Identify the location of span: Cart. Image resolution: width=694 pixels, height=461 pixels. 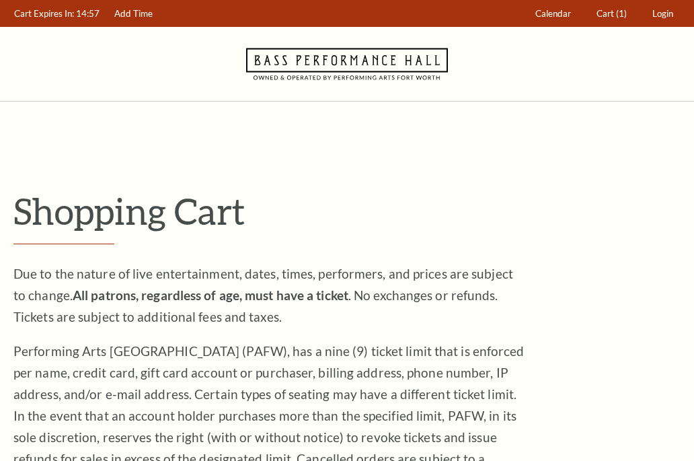
(605, 13).